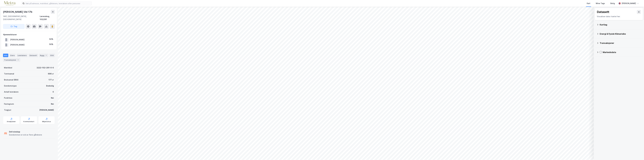  What do you see at coordinates (621, 25) in the screenshot?
I see `div: Kartlag` at bounding box center [621, 25].